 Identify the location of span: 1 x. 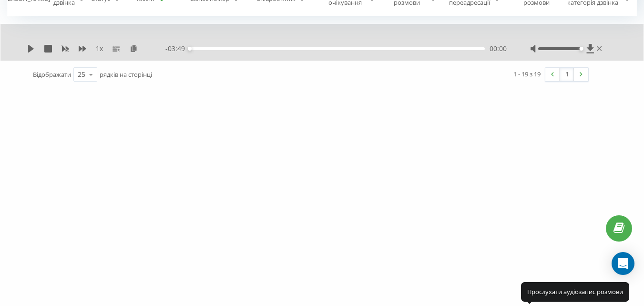
(99, 48).